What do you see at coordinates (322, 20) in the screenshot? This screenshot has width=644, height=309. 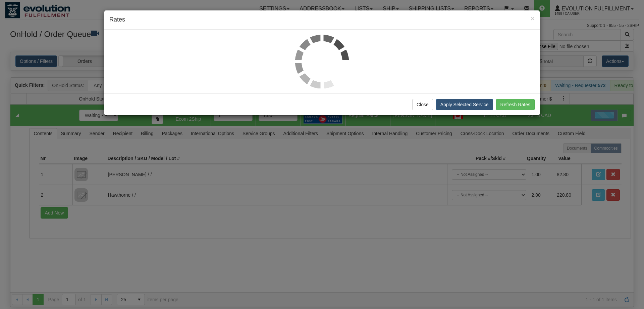 I see `h4: Rates` at bounding box center [322, 20].